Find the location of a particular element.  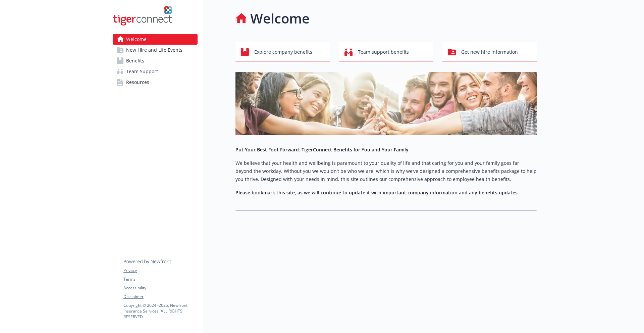

button: Team support benefits is located at coordinates (386, 52).